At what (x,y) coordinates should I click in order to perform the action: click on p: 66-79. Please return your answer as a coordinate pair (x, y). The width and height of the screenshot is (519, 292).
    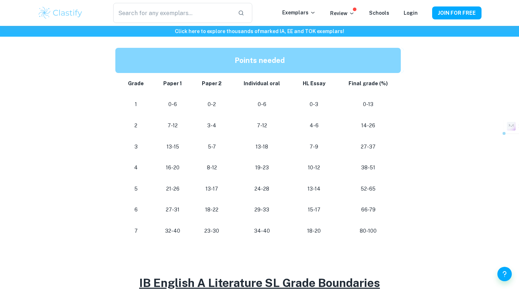
    Looking at the image, I should click on (368, 210).